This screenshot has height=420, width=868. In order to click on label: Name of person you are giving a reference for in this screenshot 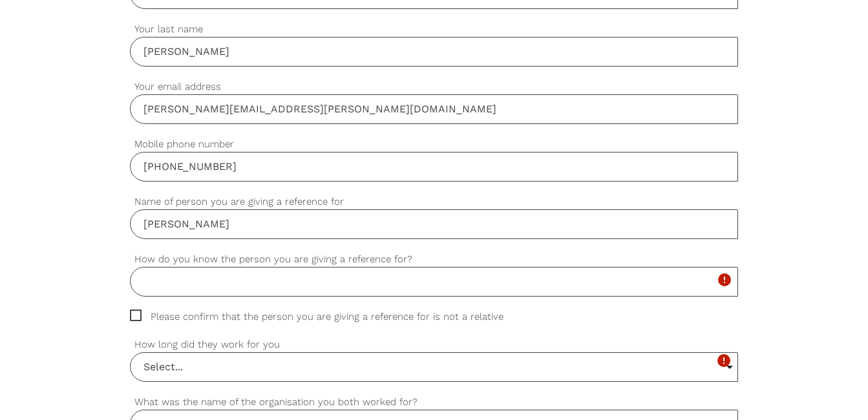, I will do `click(434, 202)`.